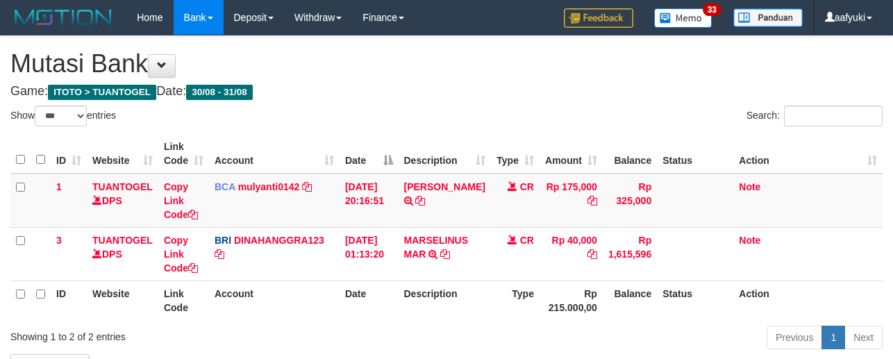  What do you see at coordinates (808, 153) in the screenshot?
I see `th: Action: activate to sort column ascending` at bounding box center [808, 153].